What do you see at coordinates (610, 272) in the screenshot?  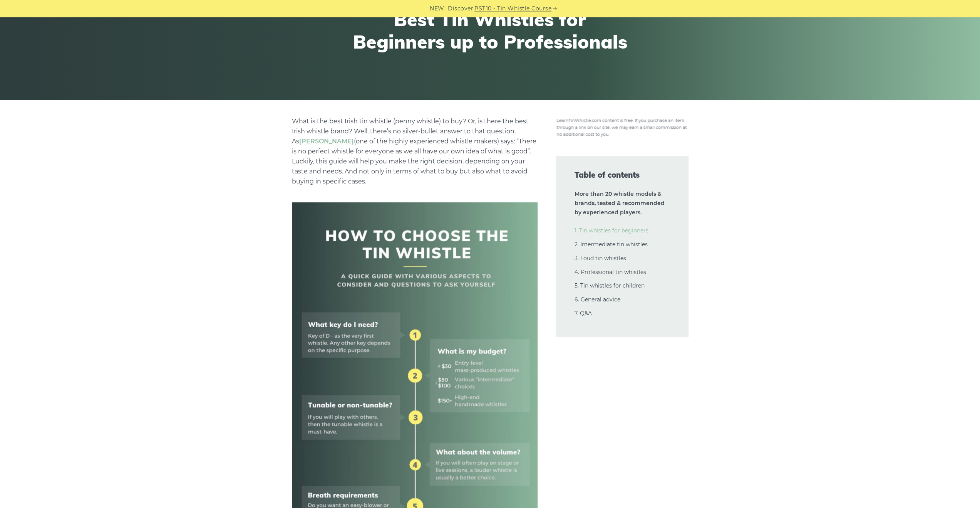 I see `a: 4. Professional tin whistles` at bounding box center [610, 272].